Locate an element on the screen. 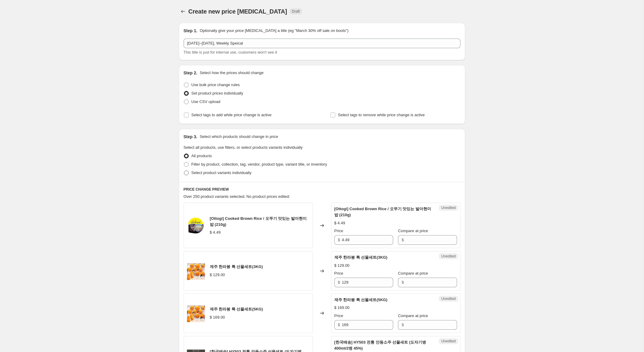  button: Price change jobs is located at coordinates (183, 12).